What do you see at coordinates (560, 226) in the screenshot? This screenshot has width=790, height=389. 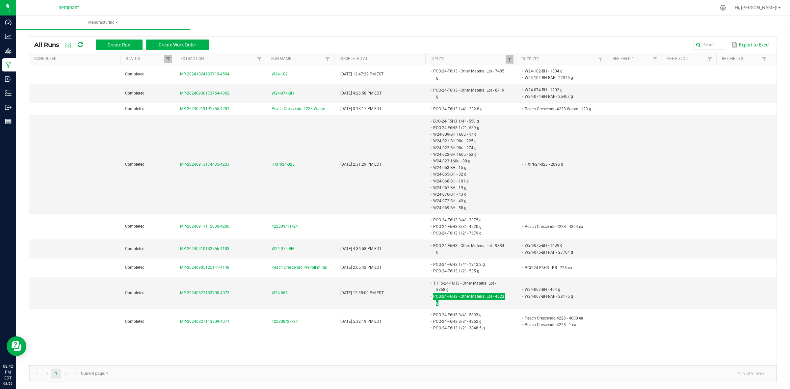 I see `li: Peach Crescendo 4228 - 4364 ea` at bounding box center [560, 226].